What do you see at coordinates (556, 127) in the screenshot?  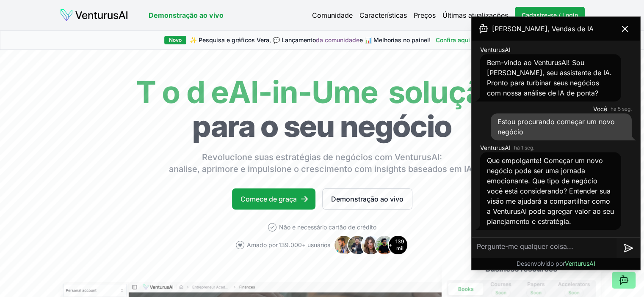 I see `font: Estou procurando começar um novo negócio` at bounding box center [556, 127].